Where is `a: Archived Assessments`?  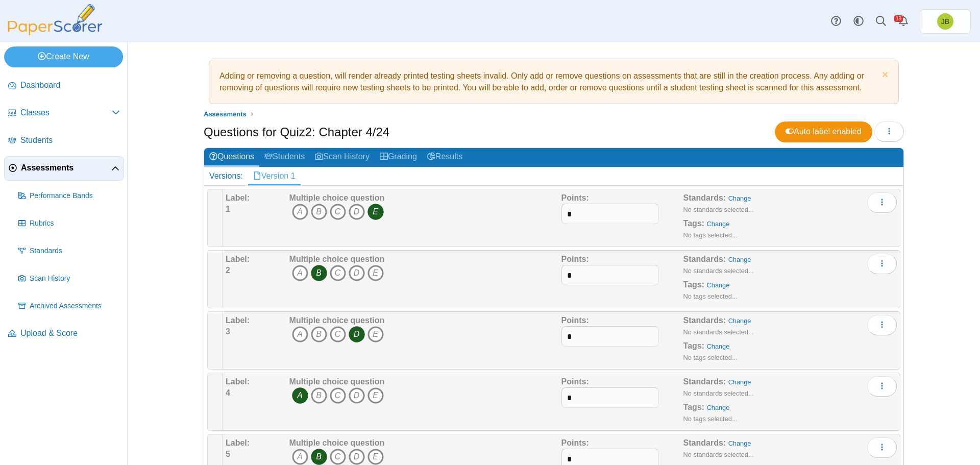 a: Archived Assessments is located at coordinates (69, 307).